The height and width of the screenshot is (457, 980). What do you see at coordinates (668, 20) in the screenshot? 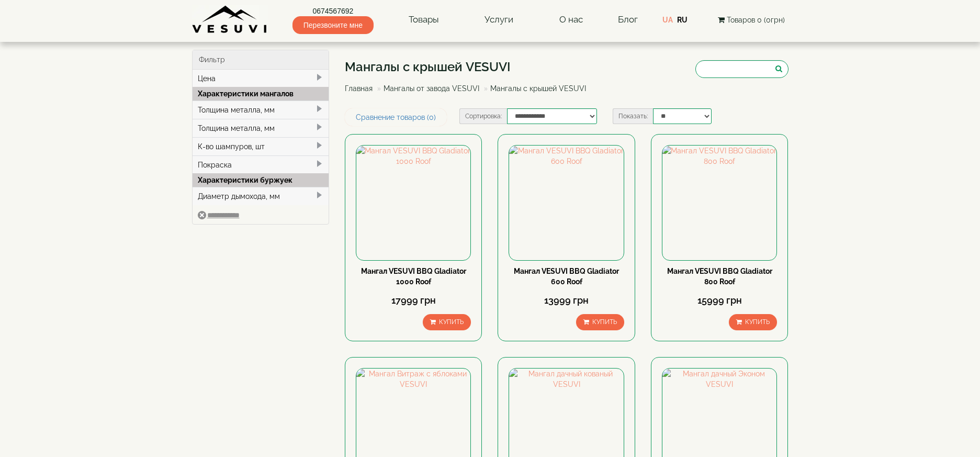
I see `a: UA` at bounding box center [668, 20].